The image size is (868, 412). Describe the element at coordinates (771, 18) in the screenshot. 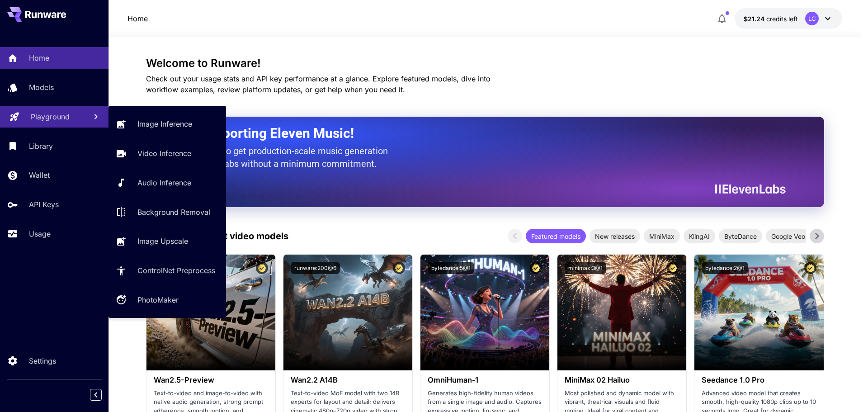

I see `div: $21.24015` at that location.